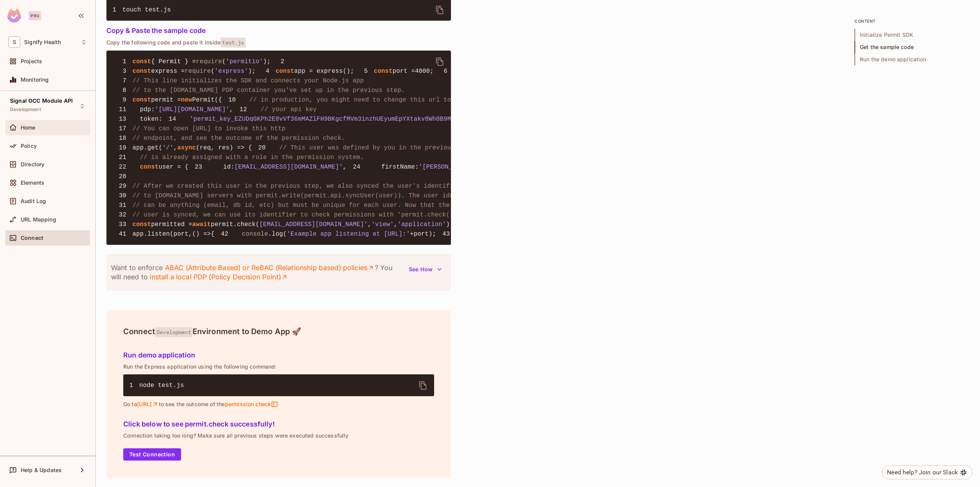 This screenshot has width=980, height=487. What do you see at coordinates (32, 164) in the screenshot?
I see `span: Directory` at bounding box center [32, 164].